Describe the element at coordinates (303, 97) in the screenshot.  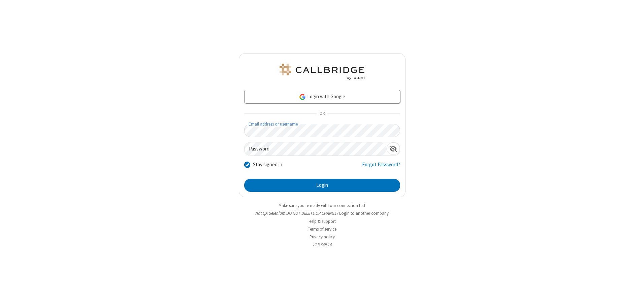
I see `img: google-icon.png` at that location.